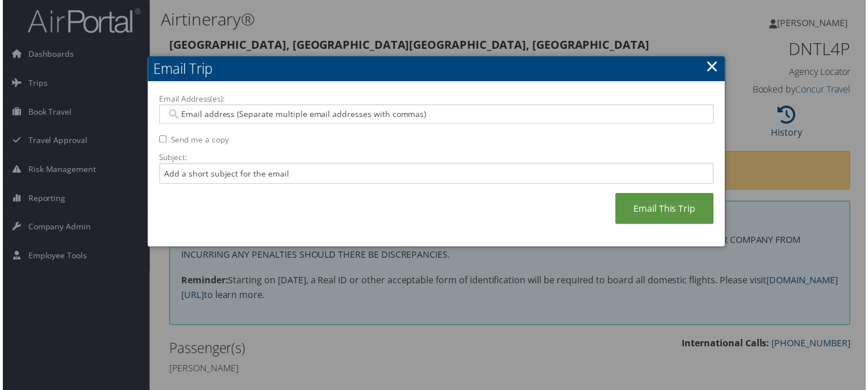  Describe the element at coordinates (198, 141) in the screenshot. I see `label: Send me a copy` at that location.